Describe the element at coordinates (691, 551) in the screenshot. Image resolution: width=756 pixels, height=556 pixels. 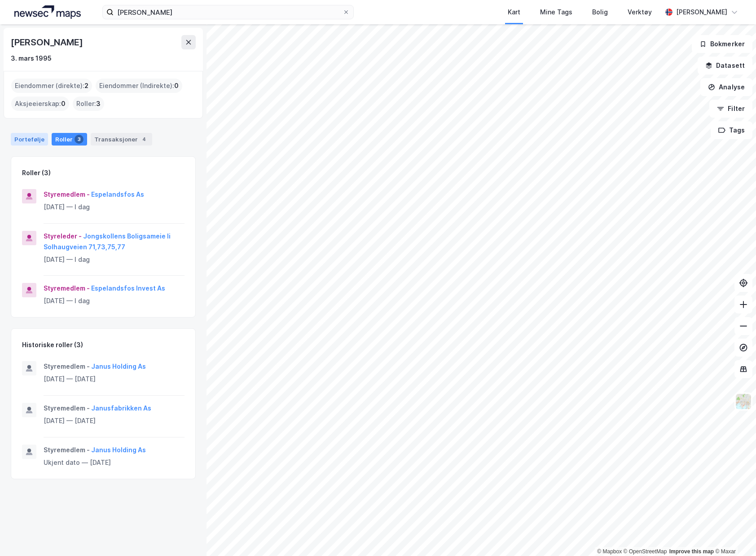
I see `a: Improve this map` at that location.